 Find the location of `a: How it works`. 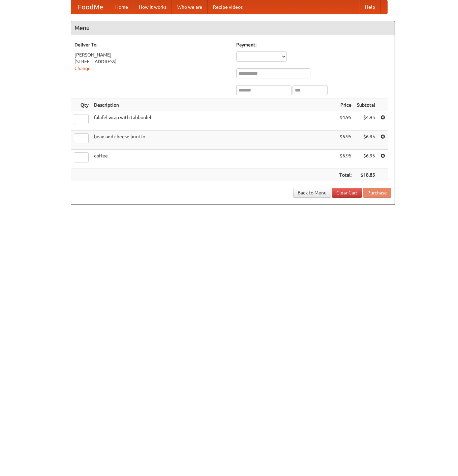

a: How it works is located at coordinates (152, 7).